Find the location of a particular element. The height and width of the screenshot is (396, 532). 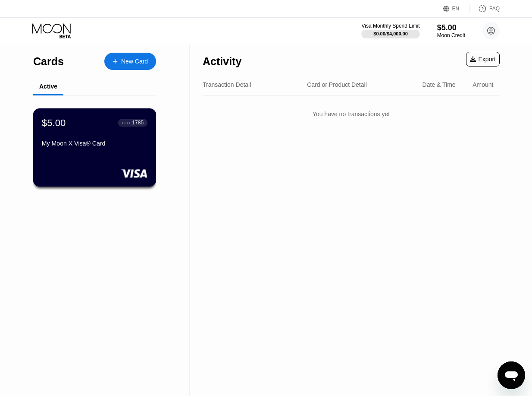

div: Active is located at coordinates (48, 86).